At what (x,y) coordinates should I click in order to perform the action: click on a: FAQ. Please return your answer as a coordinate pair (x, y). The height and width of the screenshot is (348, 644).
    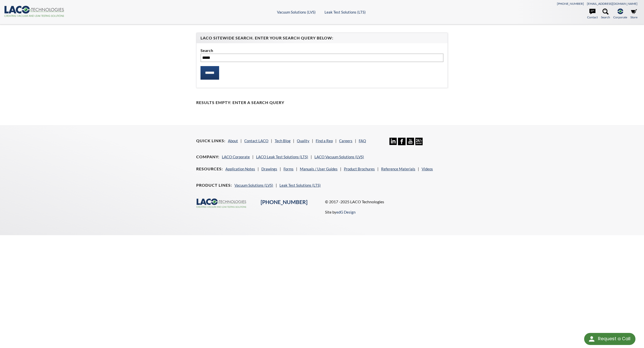
    Looking at the image, I should click on (362, 141).